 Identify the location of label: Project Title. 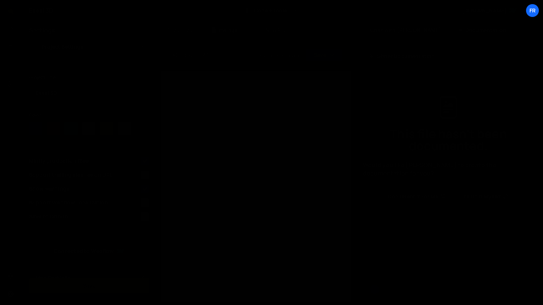
(42, 78).